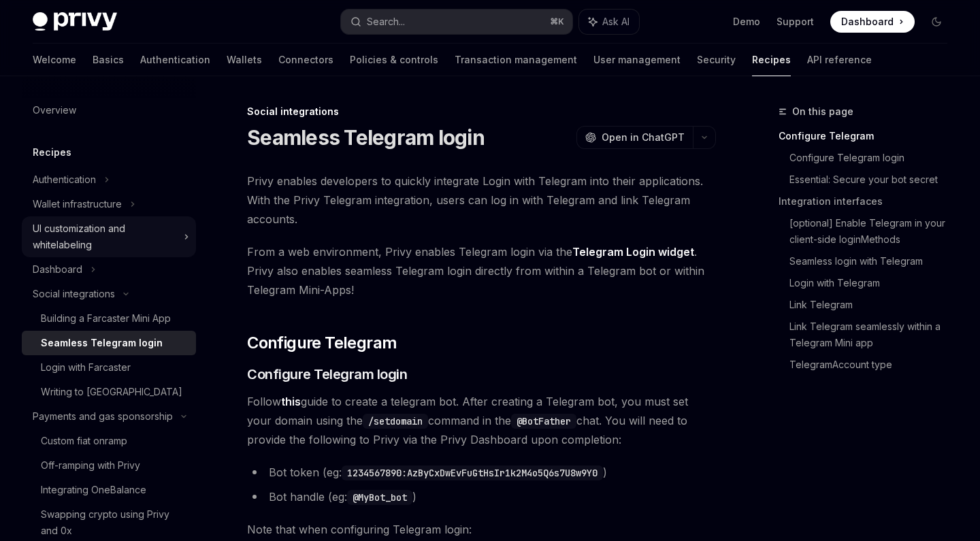 The width and height of the screenshot is (980, 541). What do you see at coordinates (93, 489) in the screenshot?
I see `div: Integrating OneBalance` at bounding box center [93, 489].